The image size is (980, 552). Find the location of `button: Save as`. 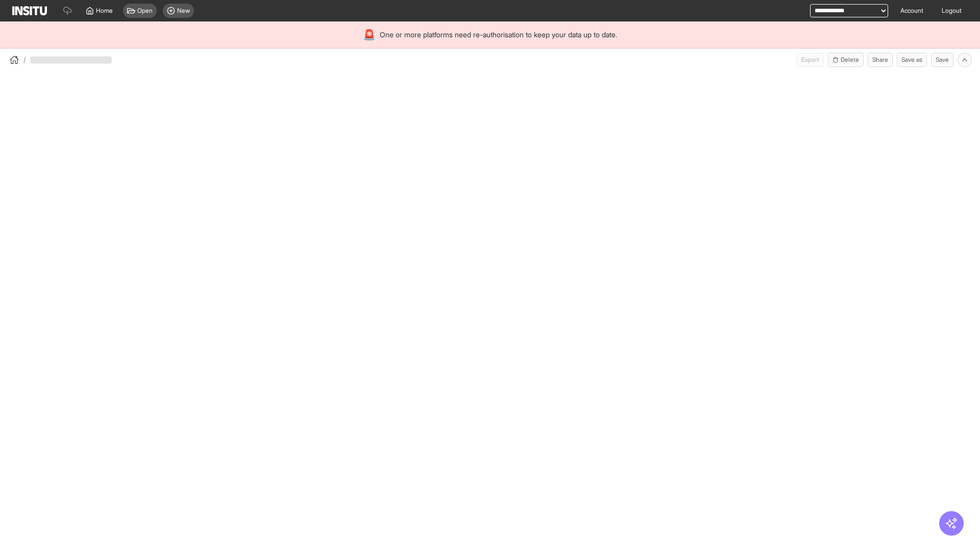

button: Save as is located at coordinates (912, 60).